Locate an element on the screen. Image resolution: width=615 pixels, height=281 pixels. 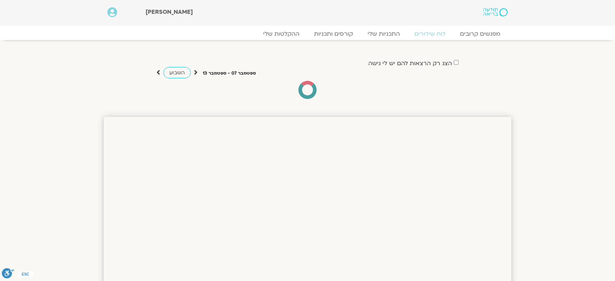
p: ספטמבר 07 - ספטמבר 13 is located at coordinates (229, 73).